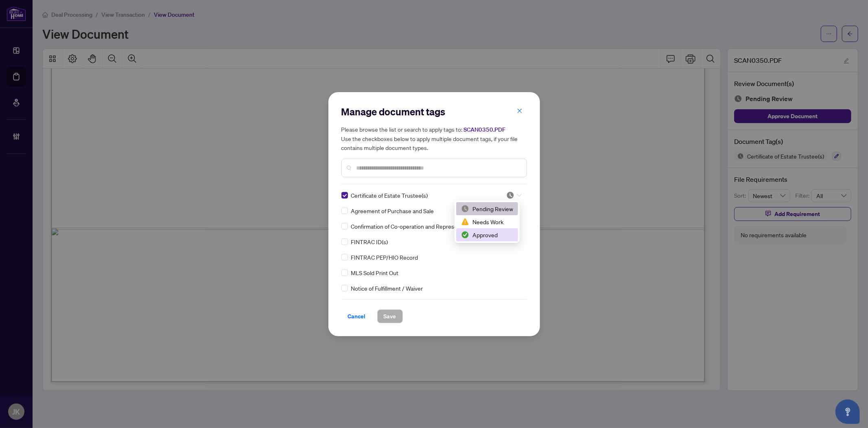 The width and height of the screenshot is (868, 428). Describe the element at coordinates (487, 222) in the screenshot. I see `div: Needs Work` at that location.